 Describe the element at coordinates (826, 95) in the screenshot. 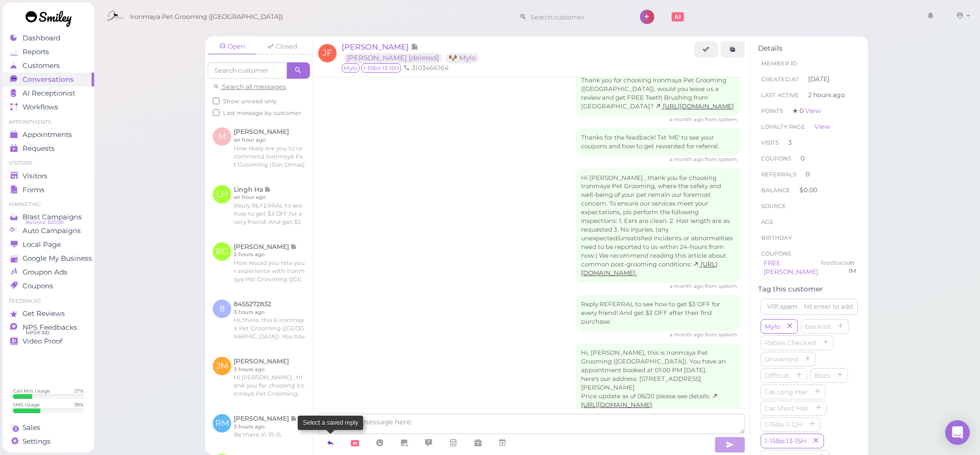

I see `span: 2 hours ago` at that location.